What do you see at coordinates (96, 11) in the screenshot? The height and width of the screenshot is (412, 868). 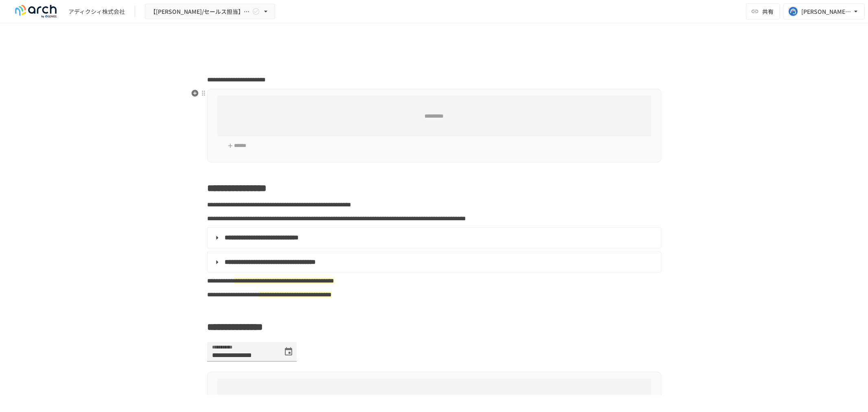 I see `div: アディクシィ株式会社` at bounding box center [96, 11].